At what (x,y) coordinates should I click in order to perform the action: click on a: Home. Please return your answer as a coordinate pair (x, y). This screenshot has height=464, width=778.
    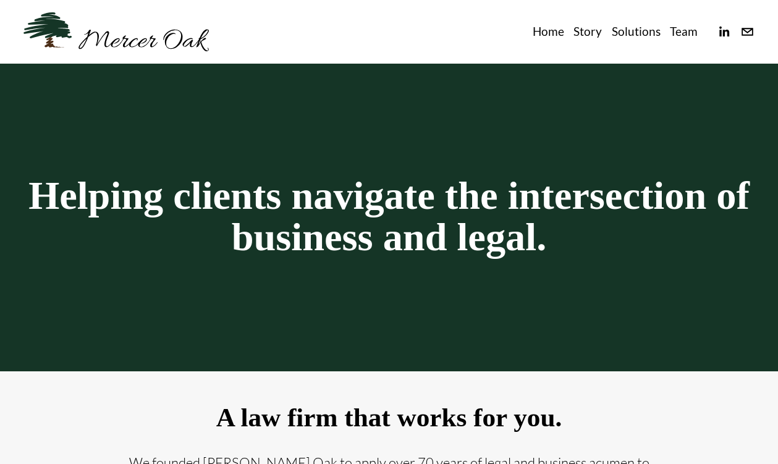
    Looking at the image, I should click on (548, 32).